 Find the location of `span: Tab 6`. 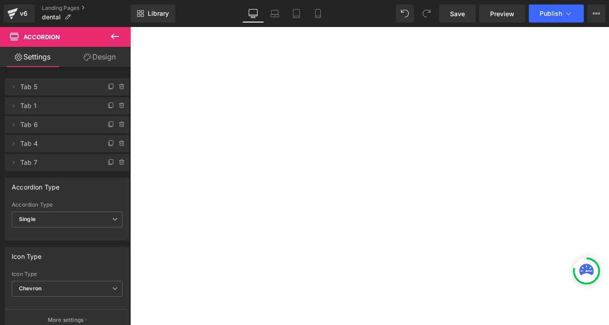

span: Tab 6 is located at coordinates (58, 125).